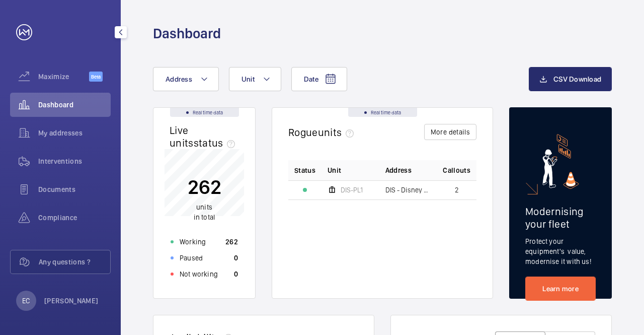  I want to click on h1: Dashboard, so click(187, 33).